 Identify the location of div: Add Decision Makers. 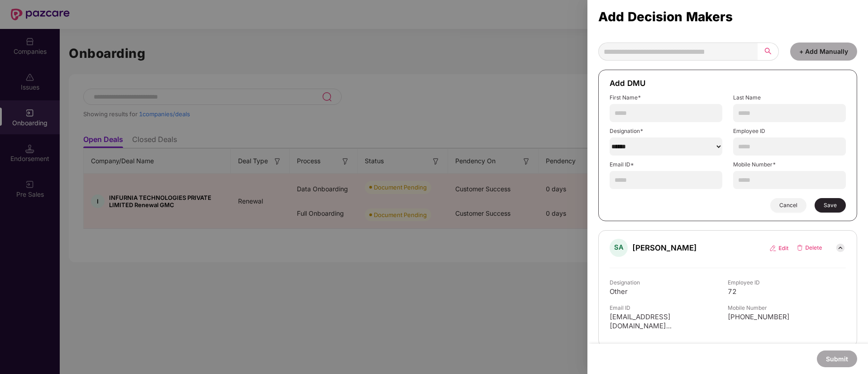
(728, 17).